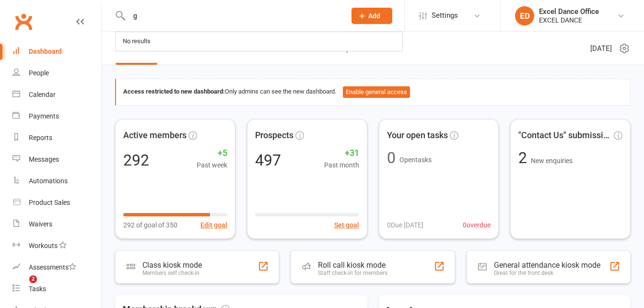 This screenshot has width=644, height=308. What do you see at coordinates (56, 116) in the screenshot?
I see `a: Payments` at bounding box center [56, 116].